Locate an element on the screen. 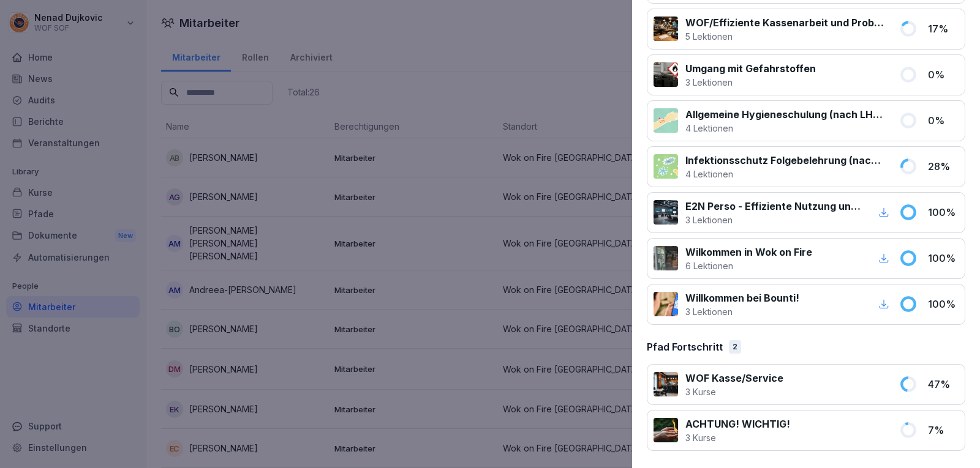 This screenshot has width=980, height=468. p: Allgemeine Hygieneschulung (nach LHMV §4) is located at coordinates (785, 115).